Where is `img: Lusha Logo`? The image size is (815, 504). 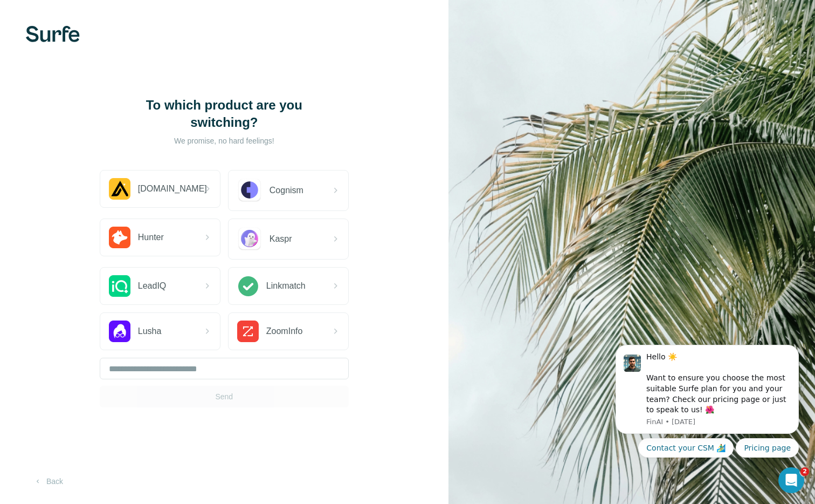
img: Lusha Logo is located at coordinates (120, 331).